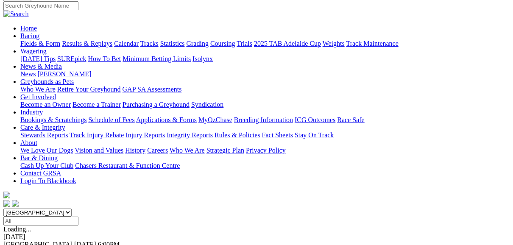 The height and width of the screenshot is (245, 513). I want to click on a: Purchasing a Greyhound, so click(156, 104).